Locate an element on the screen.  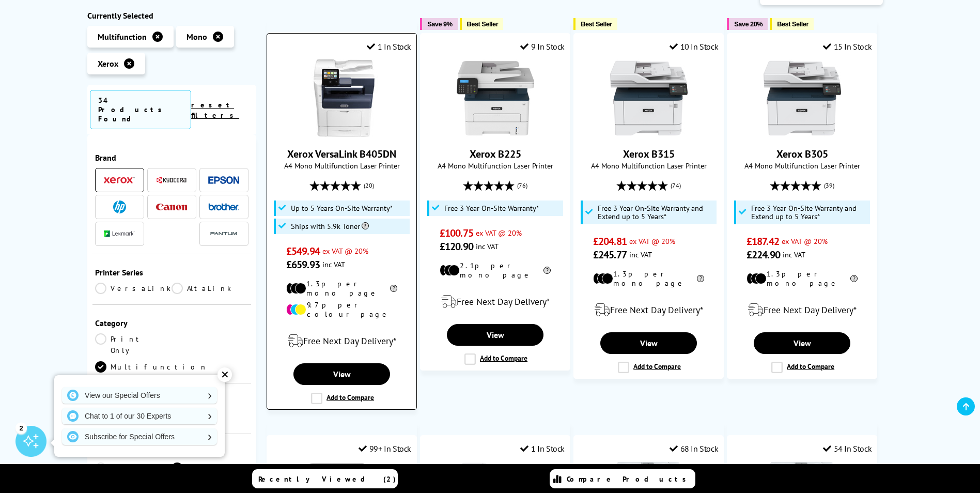
a: Brother is located at coordinates (224, 207).